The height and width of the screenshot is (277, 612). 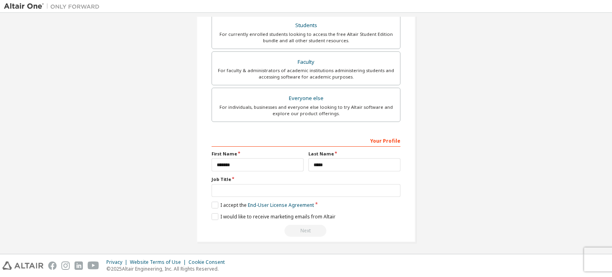 What do you see at coordinates (118, 262) in the screenshot?
I see `div: Privacy` at bounding box center [118, 262].